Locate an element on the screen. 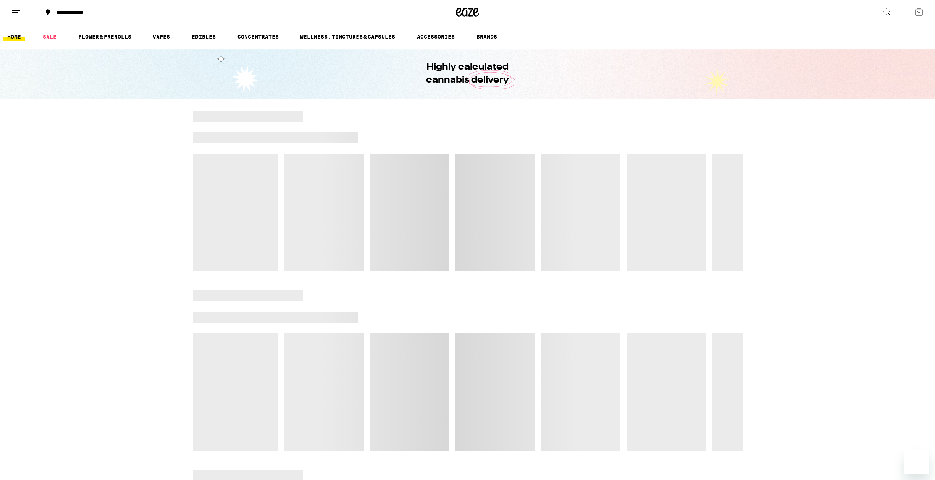  a: CONCENTRATES is located at coordinates (258, 37).